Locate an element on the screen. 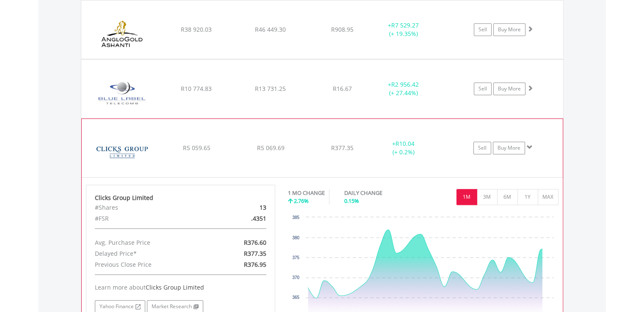 The image size is (644, 312). div: .4351 is located at coordinates (241, 219).